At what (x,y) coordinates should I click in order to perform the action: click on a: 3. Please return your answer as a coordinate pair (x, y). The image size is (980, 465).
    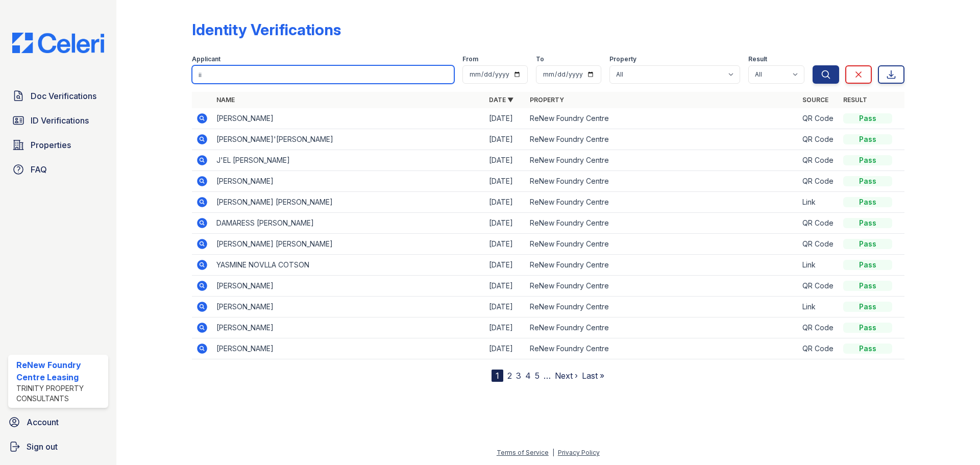
    Looking at the image, I should click on (518, 376).